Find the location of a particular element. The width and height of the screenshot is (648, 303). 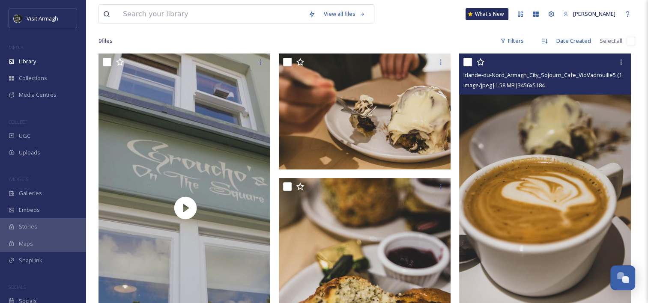

span: Select all is located at coordinates (611, 41).